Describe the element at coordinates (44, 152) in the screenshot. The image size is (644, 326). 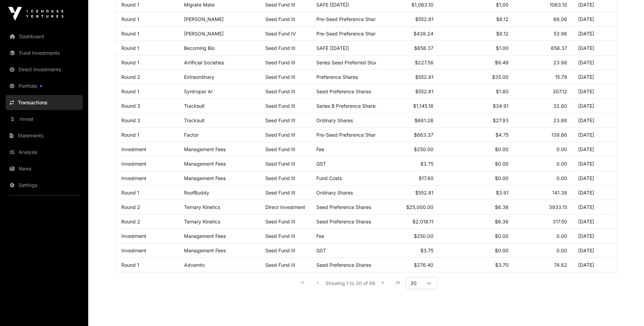
I see `a: Analysis` at that location.